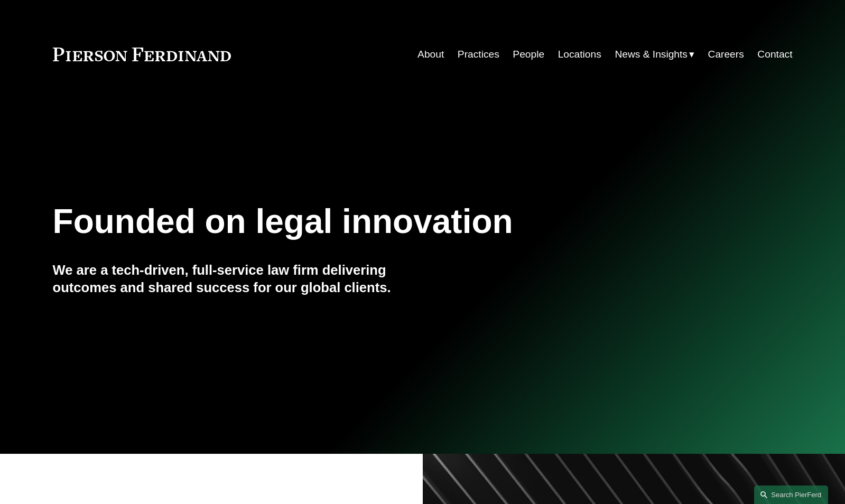 The image size is (845, 504). What do you see at coordinates (478, 55) in the screenshot?
I see `a: Practices` at bounding box center [478, 55].